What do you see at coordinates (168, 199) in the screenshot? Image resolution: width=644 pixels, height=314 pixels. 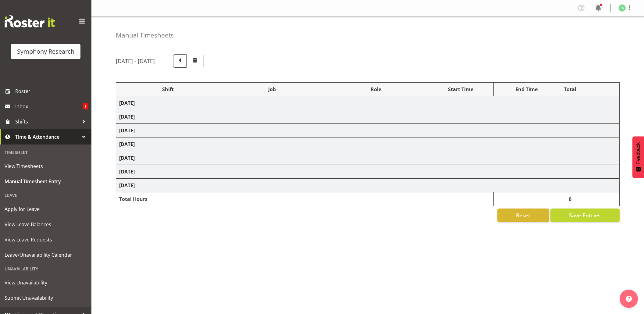 I see `td: Total Hours` at bounding box center [168, 199].